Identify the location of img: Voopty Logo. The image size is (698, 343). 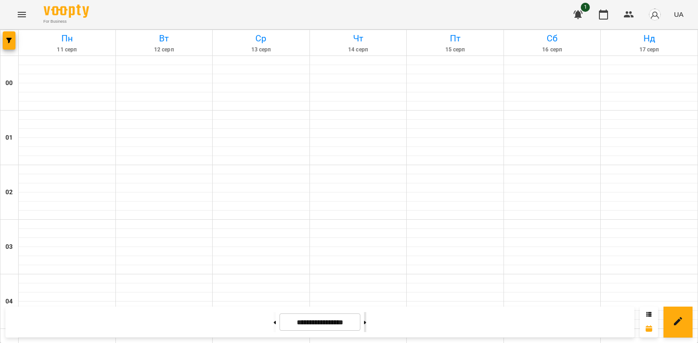
(66, 11).